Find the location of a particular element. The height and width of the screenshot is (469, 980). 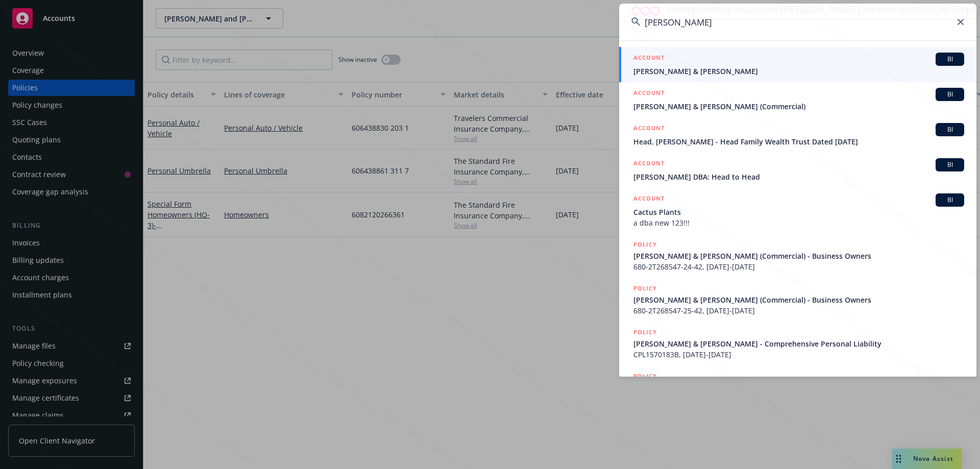

span: Cactus Plants is located at coordinates (799, 212).